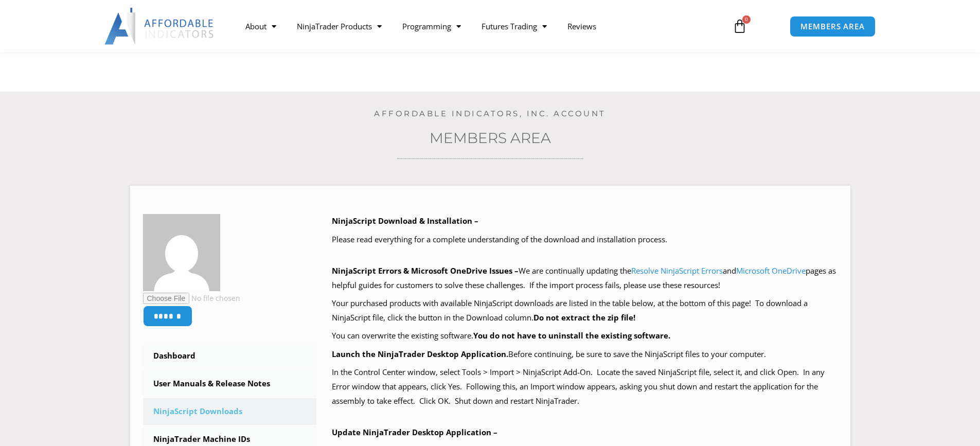  I want to click on a: About, so click(261, 26).